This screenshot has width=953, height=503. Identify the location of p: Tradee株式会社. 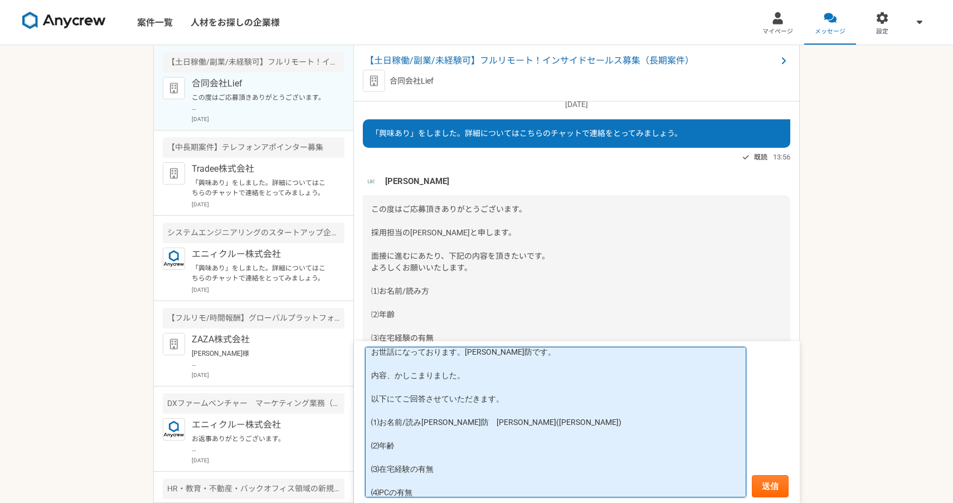
(260, 169).